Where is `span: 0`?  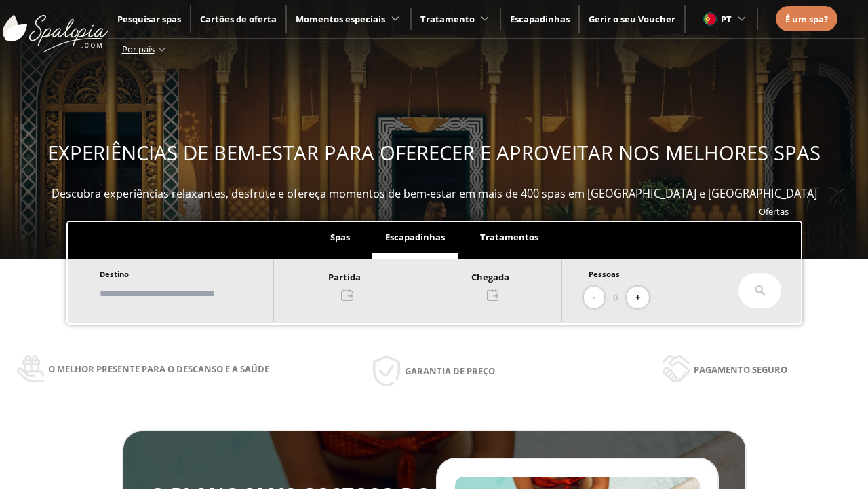 span: 0 is located at coordinates (616, 297).